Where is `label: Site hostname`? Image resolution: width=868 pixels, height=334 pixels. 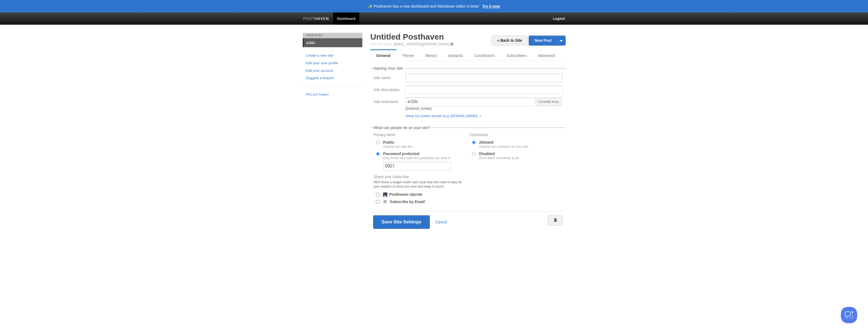 label: Site hostname is located at coordinates (388, 102).